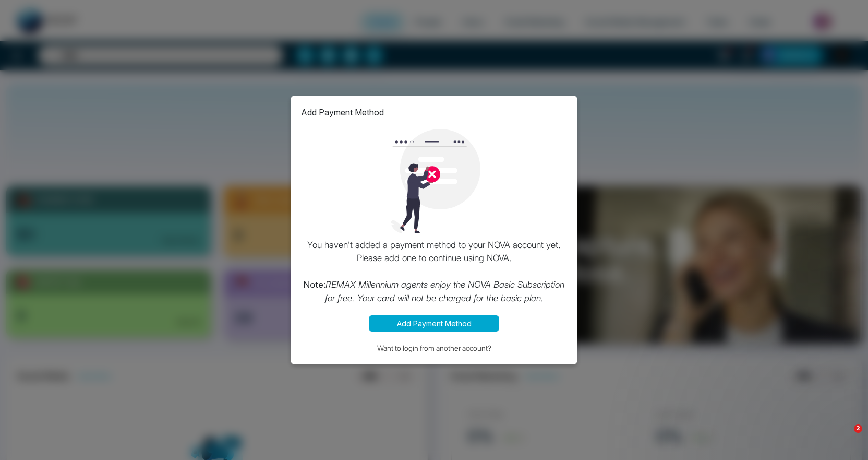 The image size is (868, 460). I want to click on strong: Note:, so click(314, 285).